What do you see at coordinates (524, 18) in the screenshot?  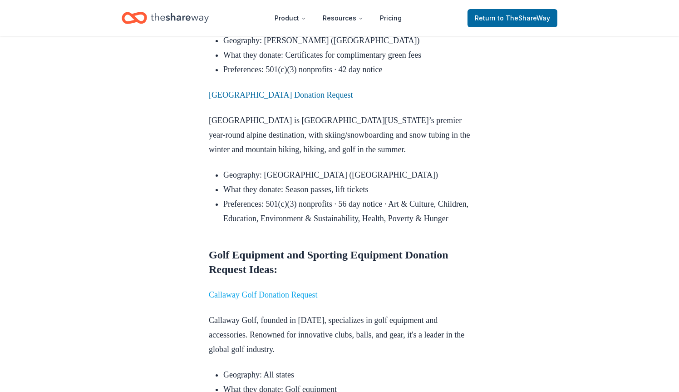 I see `span: to TheShareWay` at bounding box center [524, 18].